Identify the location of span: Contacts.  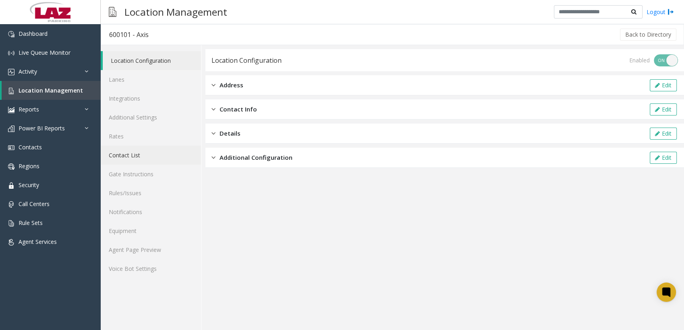
(30, 147).